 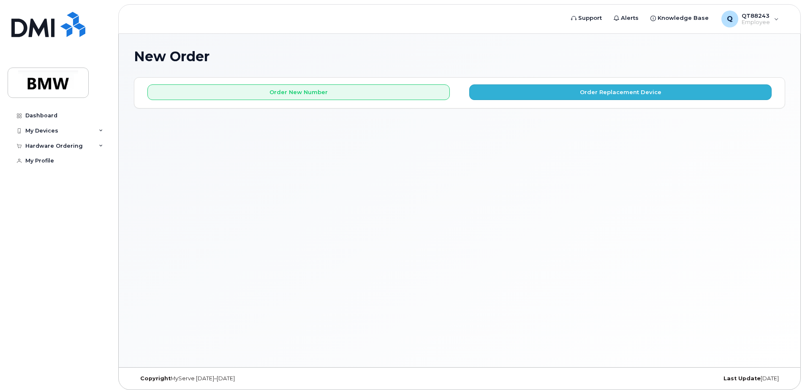 What do you see at coordinates (460, 56) in the screenshot?
I see `h1: New Order` at bounding box center [460, 56].